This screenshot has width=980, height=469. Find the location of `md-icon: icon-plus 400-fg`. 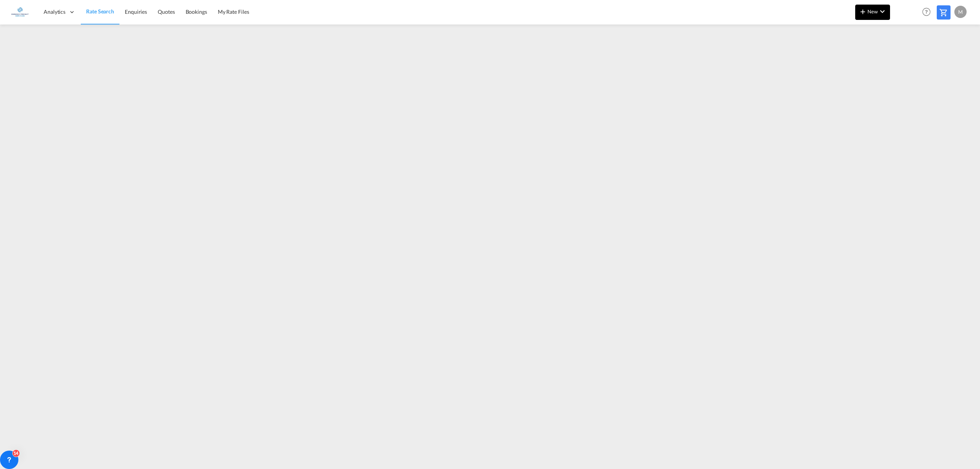

md-icon: icon-plus 400-fg is located at coordinates (863, 11).